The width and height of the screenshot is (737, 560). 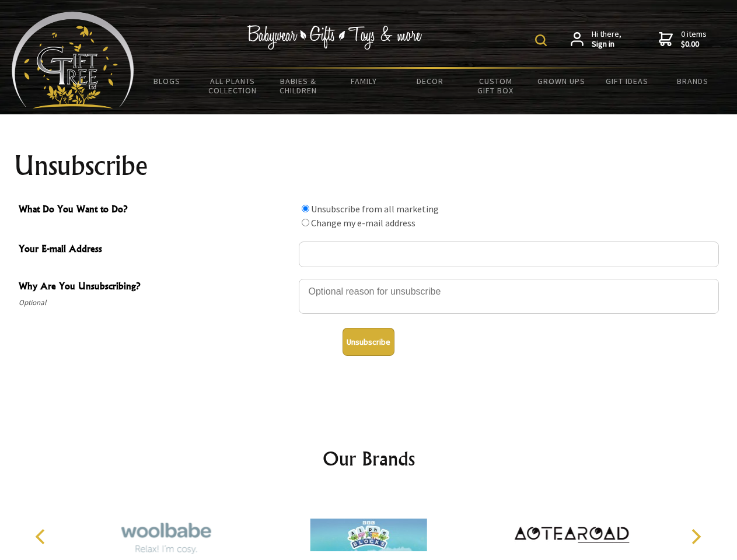 I want to click on a: 0 items$0.00, so click(x=682, y=39).